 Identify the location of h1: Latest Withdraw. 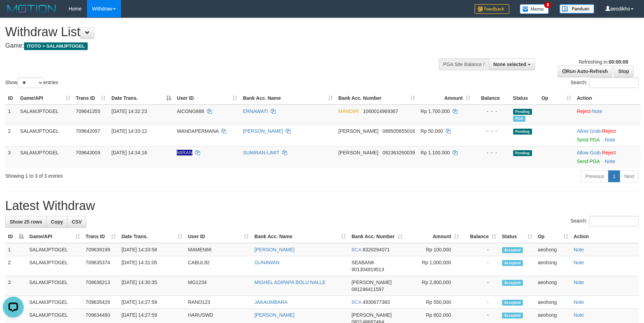
(322, 206).